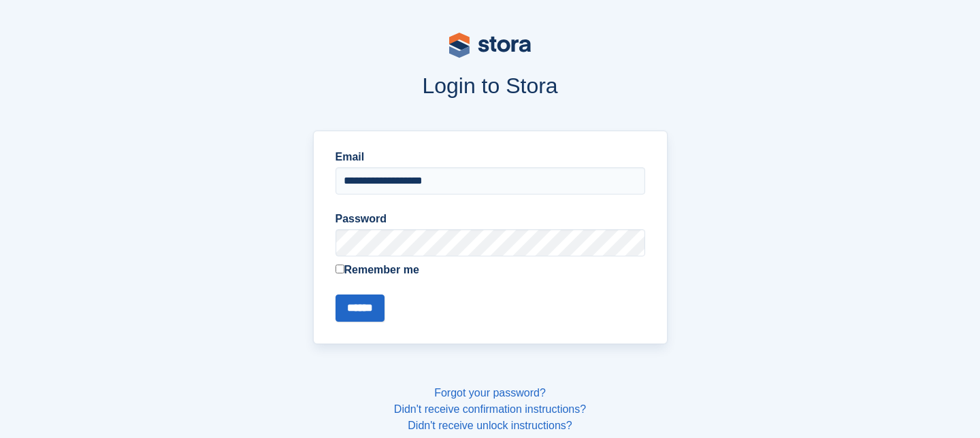 This screenshot has height=438, width=980. Describe the element at coordinates (490, 45) in the screenshot. I see `img: stora-logo-53a41332b3708ae10de48c4981b4e9114cc0af31d8433b30ea865607fb682f29.svg` at that location.